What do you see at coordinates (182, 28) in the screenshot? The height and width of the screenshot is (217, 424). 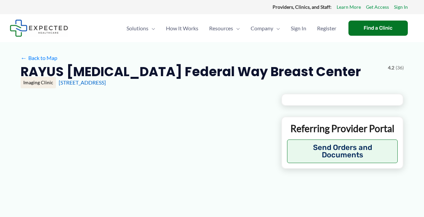 I see `a: How It Works` at bounding box center [182, 28].